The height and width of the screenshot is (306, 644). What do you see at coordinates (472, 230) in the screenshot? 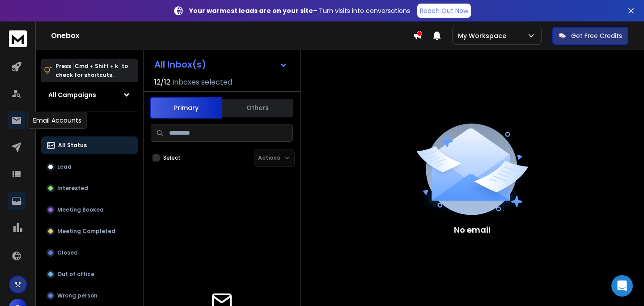
I see `p: No email` at bounding box center [472, 230].